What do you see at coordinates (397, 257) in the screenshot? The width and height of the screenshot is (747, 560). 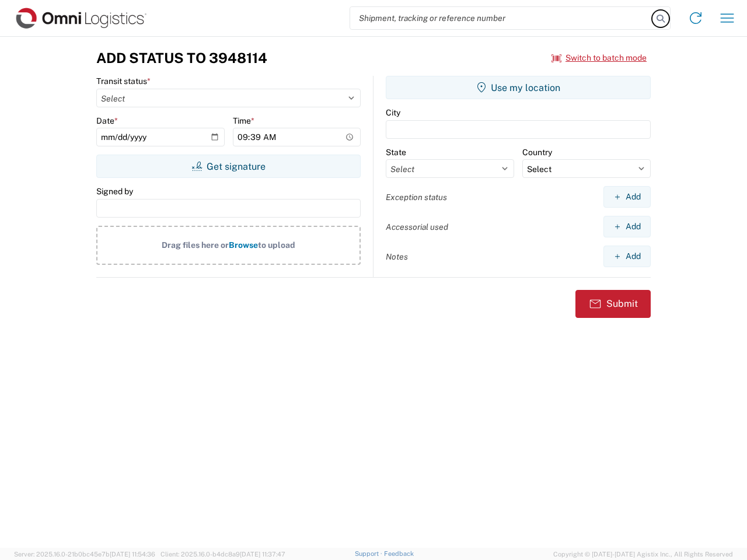 I see `label: Notes` at bounding box center [397, 257].